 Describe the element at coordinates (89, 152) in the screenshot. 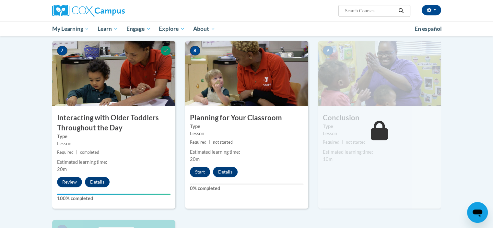

I see `span: completed` at that location.